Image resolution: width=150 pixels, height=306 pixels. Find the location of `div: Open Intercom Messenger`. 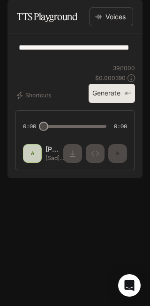

div: Open Intercom Messenger is located at coordinates (129, 286).